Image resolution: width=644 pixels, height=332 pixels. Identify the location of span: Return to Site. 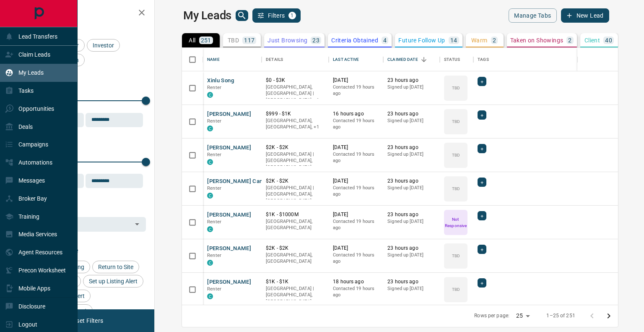
(116, 267).